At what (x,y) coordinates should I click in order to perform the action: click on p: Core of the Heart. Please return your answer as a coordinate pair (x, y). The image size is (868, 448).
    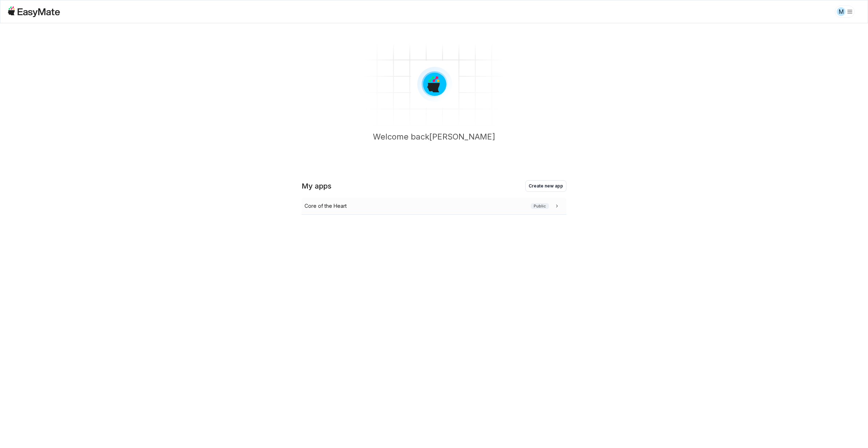
    Looking at the image, I should click on (326, 206).